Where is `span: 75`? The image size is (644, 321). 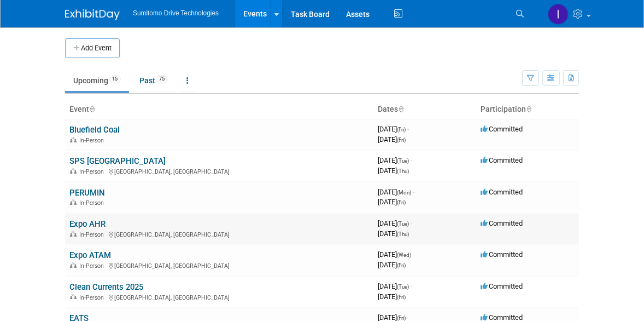
span: 75 is located at coordinates (162, 79).